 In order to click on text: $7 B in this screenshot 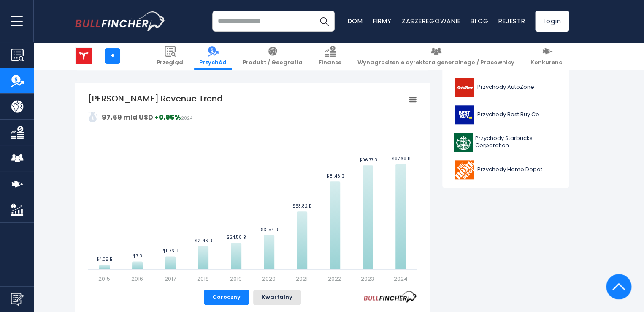, I will do `click(137, 255)`.